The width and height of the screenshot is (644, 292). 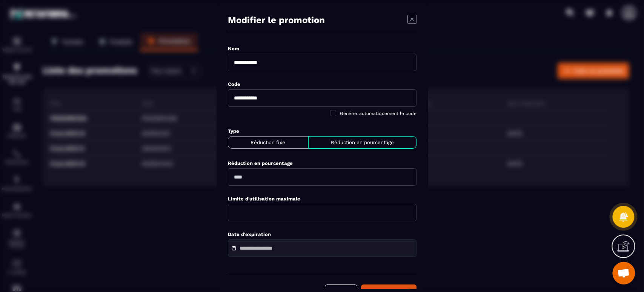 I want to click on label: Limite d'utilisation maximale, so click(x=264, y=199).